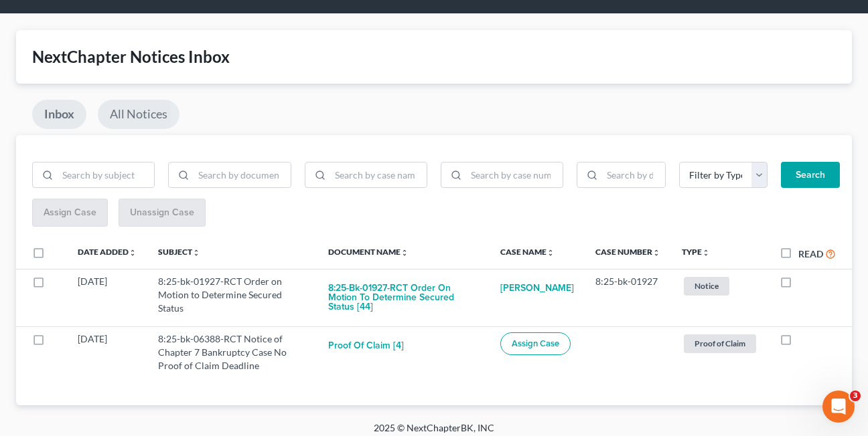 The width and height of the screenshot is (868, 436). What do you see at coordinates (139, 114) in the screenshot?
I see `a: All Notices` at bounding box center [139, 114].